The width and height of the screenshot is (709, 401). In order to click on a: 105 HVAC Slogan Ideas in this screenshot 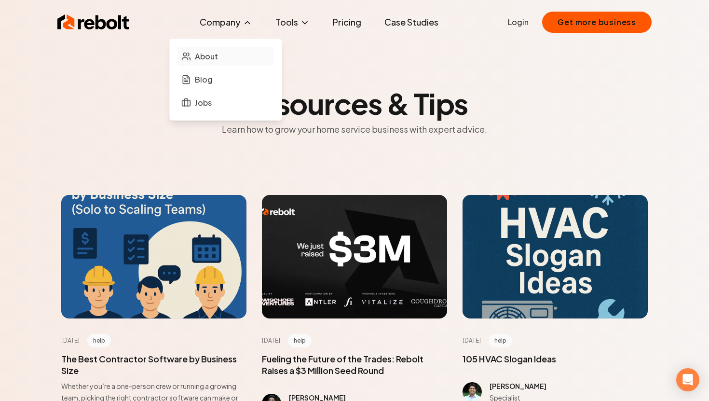, I will do `click(509, 358)`.